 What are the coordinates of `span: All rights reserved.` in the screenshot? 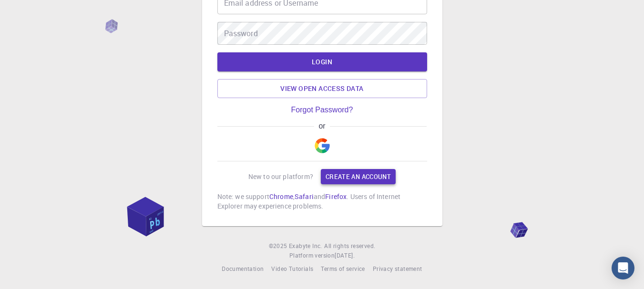 It's located at (350, 246).